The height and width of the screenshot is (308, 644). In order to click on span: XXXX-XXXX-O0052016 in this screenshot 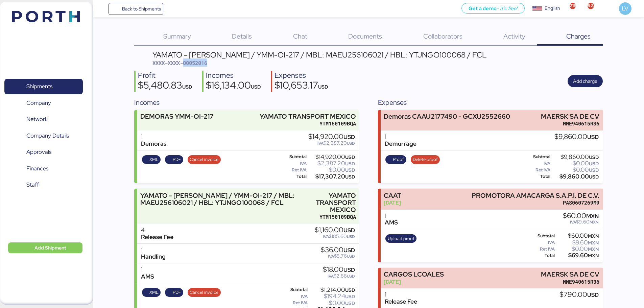, I will do `click(180, 63)`.